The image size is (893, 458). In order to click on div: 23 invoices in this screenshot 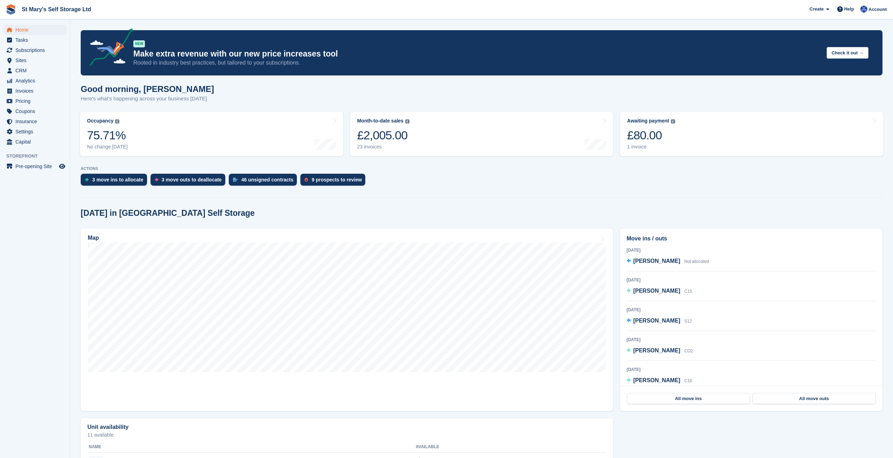, I will do `click(383, 147)`.